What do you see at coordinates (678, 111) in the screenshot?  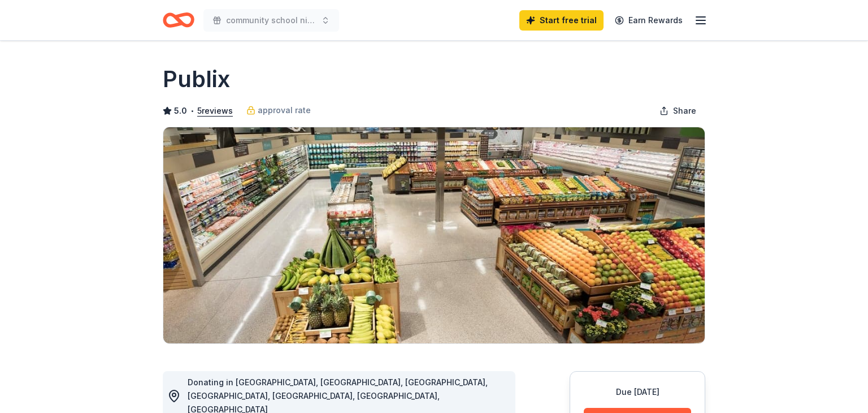 I see `button: Share` at bounding box center [678, 111].